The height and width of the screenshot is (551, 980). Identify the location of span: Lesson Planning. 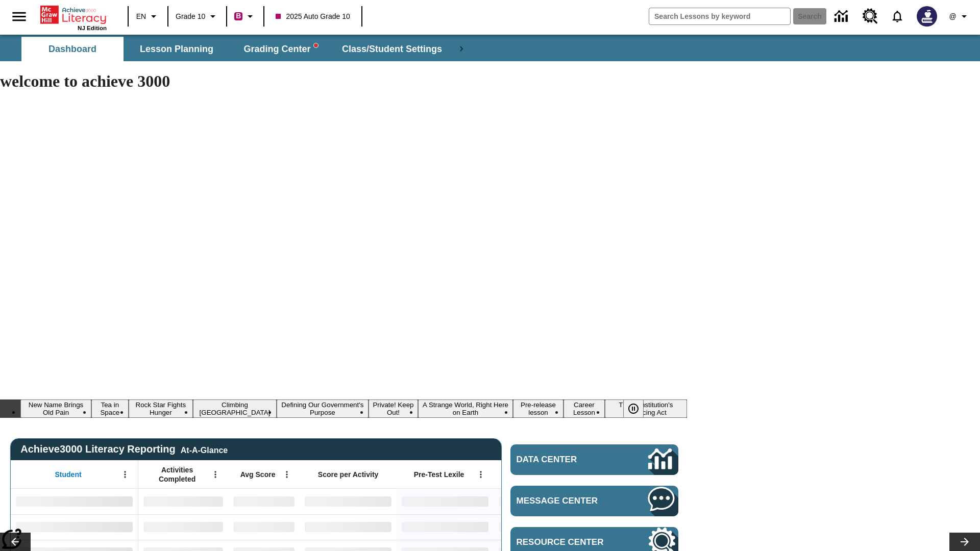
(176, 49).